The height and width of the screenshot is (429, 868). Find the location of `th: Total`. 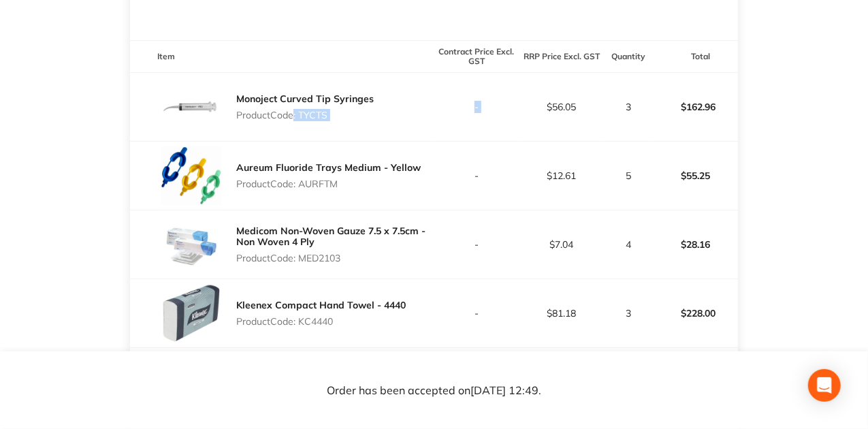

th: Total is located at coordinates (696, 57).